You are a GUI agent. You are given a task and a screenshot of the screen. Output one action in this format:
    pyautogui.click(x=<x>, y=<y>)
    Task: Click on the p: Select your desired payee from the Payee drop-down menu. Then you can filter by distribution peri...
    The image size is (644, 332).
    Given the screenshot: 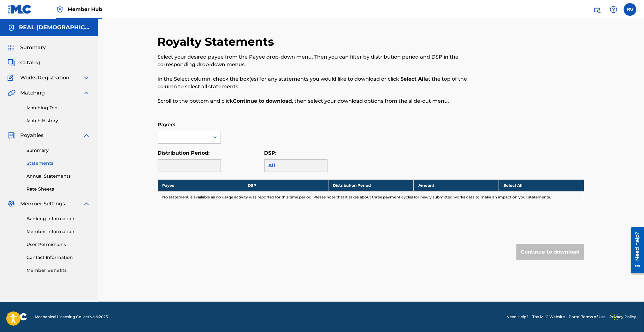 What is the action you would take?
    pyautogui.click(x=322, y=61)
    